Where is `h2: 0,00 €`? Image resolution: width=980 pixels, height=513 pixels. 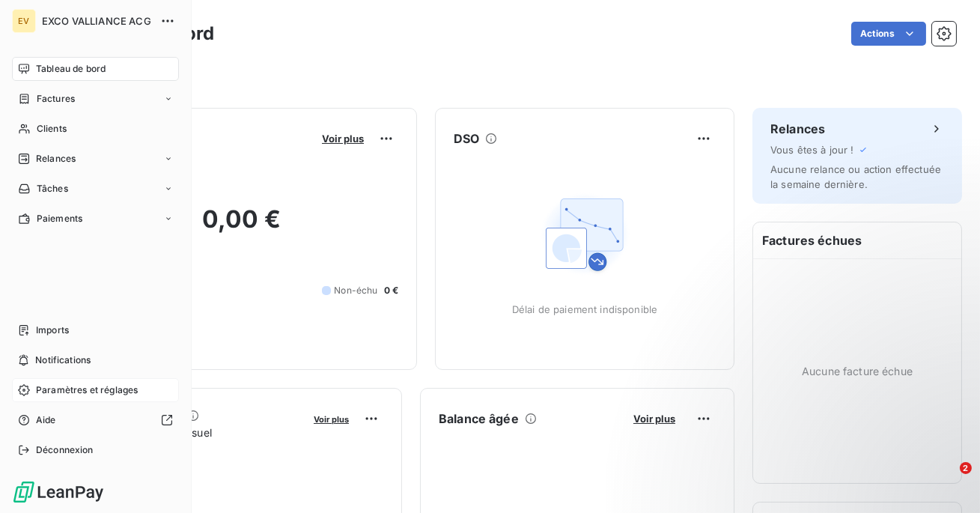
h2: 0,00 € is located at coordinates (241, 227).